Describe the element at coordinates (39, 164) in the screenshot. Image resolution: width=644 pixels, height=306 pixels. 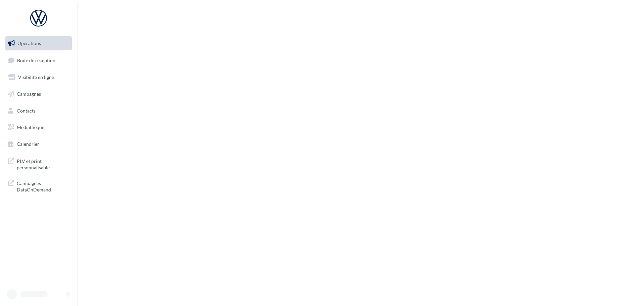
I see `a: PLV et print personnalisable` at that location.